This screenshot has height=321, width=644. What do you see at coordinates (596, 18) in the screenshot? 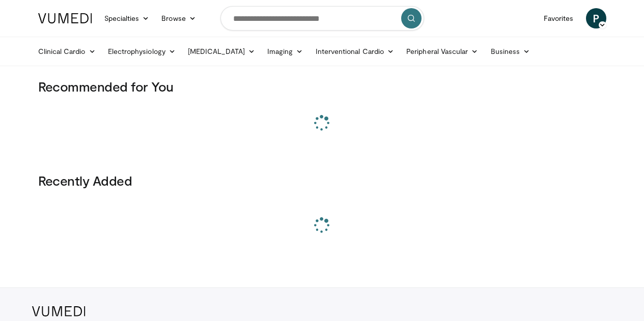
I see `span: P` at bounding box center [596, 18].